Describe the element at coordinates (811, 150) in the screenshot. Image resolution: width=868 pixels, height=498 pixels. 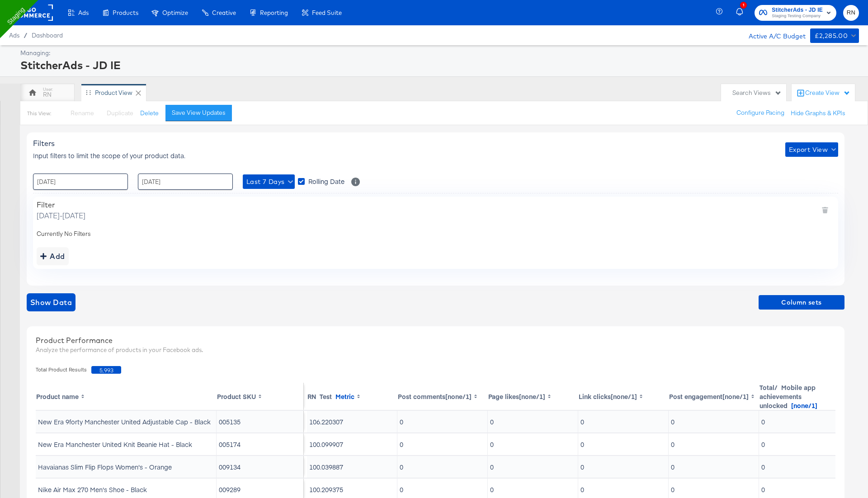
I see `span: Export View` at that location.